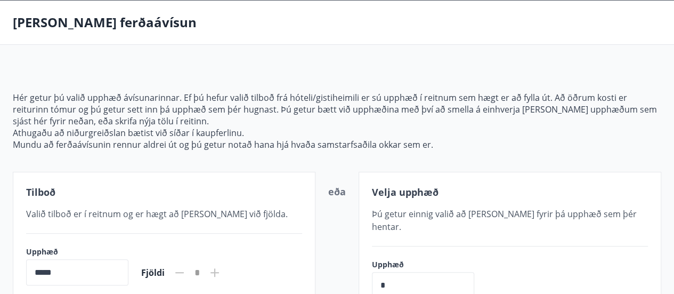 The image size is (674, 294). I want to click on span: Fjöldi, so click(153, 272).